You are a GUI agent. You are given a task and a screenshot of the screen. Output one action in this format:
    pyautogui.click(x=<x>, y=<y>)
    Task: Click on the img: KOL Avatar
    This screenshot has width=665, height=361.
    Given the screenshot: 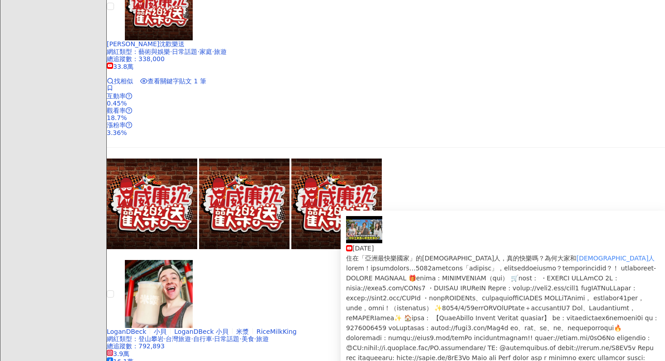 What is the action you would take?
    pyautogui.click(x=159, y=294)
    